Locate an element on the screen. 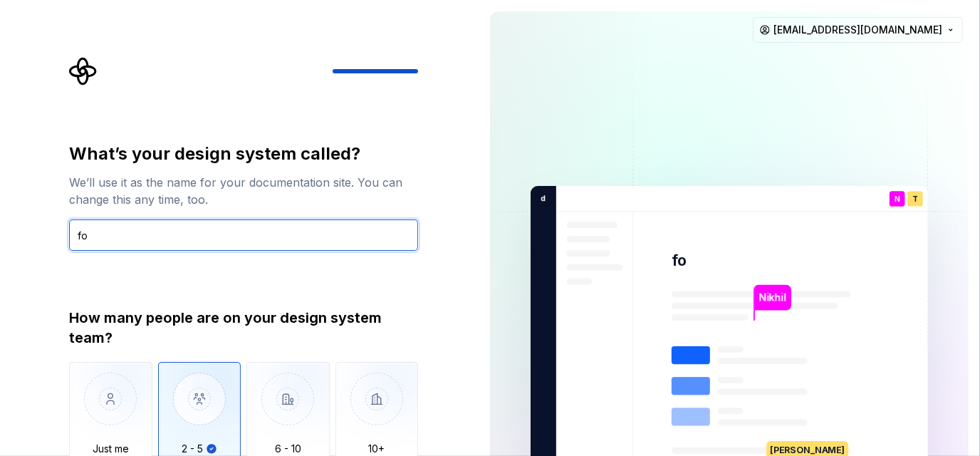  div: What’s your design system called? is located at coordinates (243, 154).